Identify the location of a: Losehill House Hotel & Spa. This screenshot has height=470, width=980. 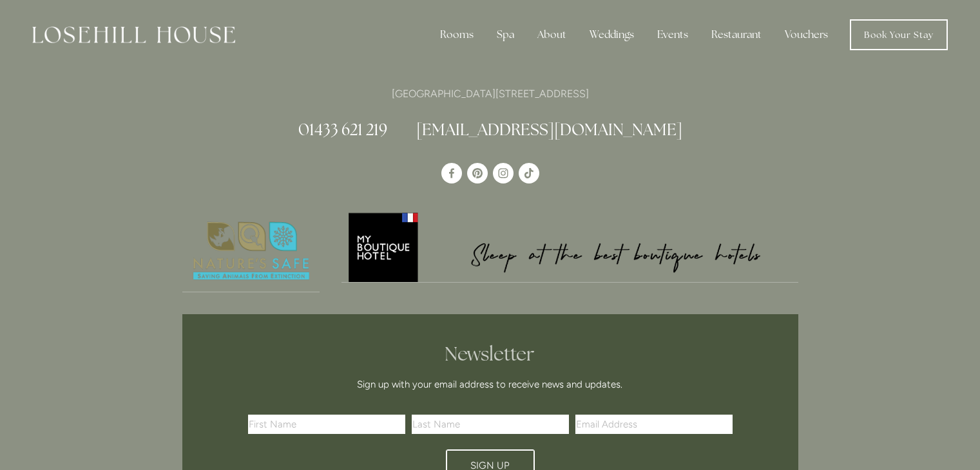
(452, 173).